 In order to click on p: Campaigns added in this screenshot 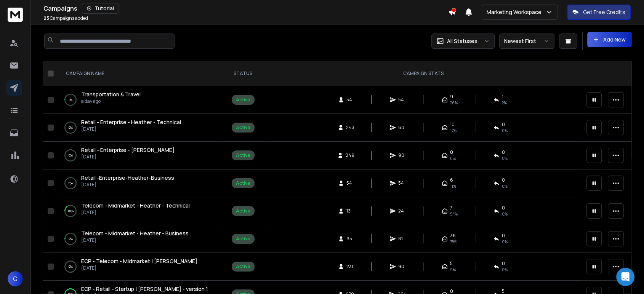, I will do `click(66, 18)`.